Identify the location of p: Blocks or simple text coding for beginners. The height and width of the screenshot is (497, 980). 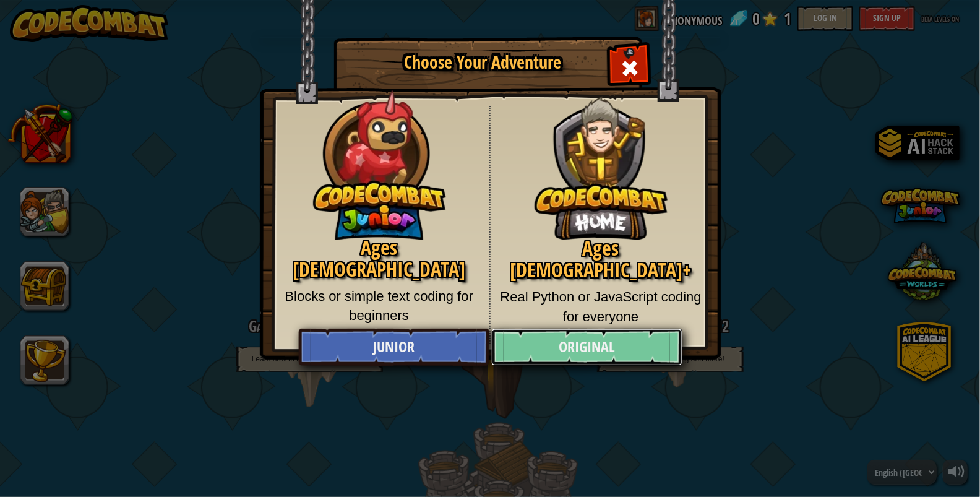
(380, 305).